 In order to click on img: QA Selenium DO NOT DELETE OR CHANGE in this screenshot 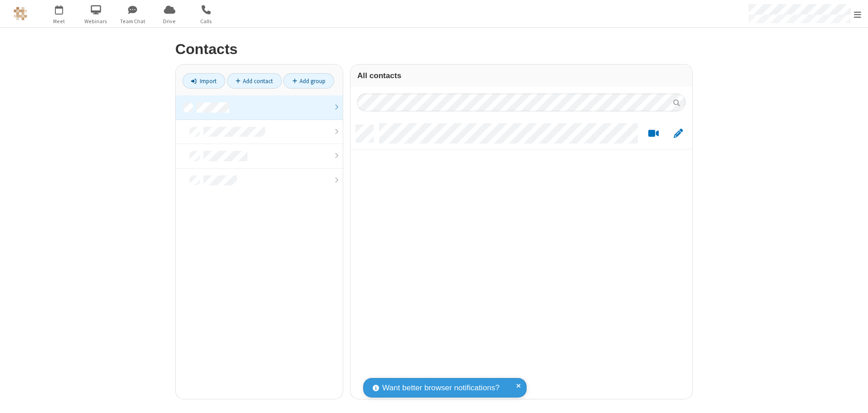, I will do `click(21, 13)`.